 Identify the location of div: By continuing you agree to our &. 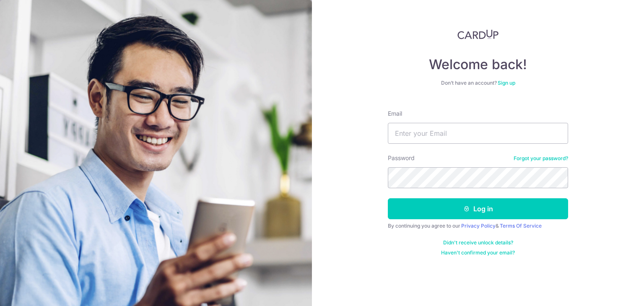
(478, 226).